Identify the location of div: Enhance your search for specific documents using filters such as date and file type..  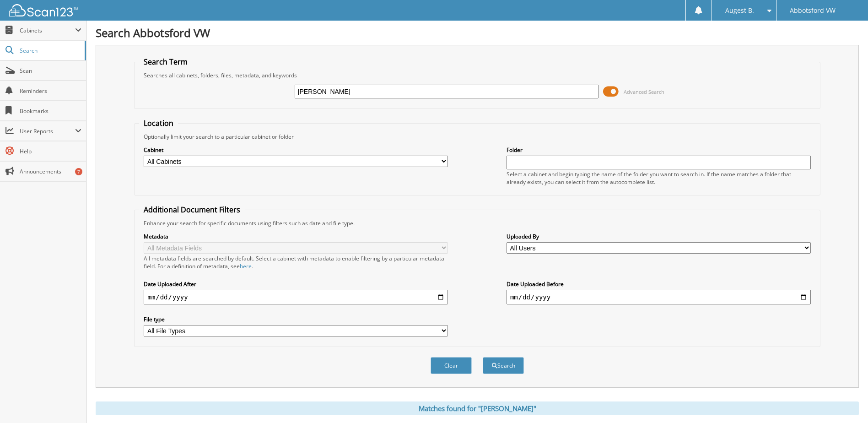
(477, 223).